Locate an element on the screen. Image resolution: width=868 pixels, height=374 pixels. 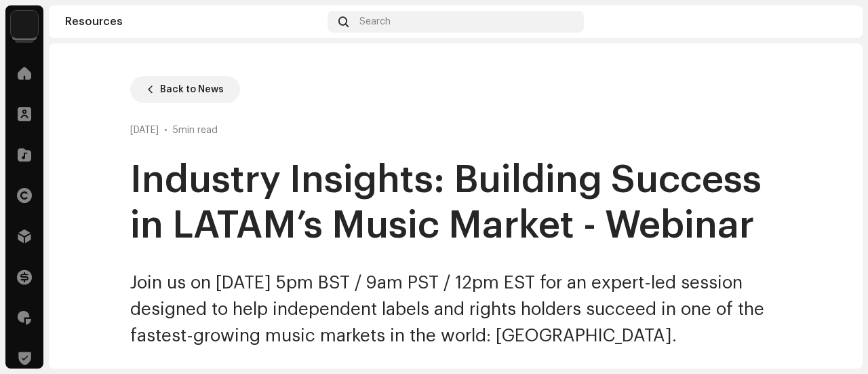
img: 9a078eff-000c-462f-b41a-cce8a97f701e is located at coordinates (836, 22).